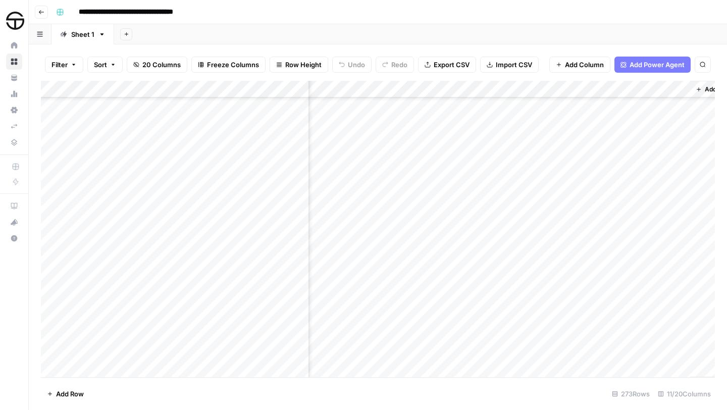 This screenshot has width=727, height=410. Describe the element at coordinates (395, 65) in the screenshot. I see `button: Redo` at that location.